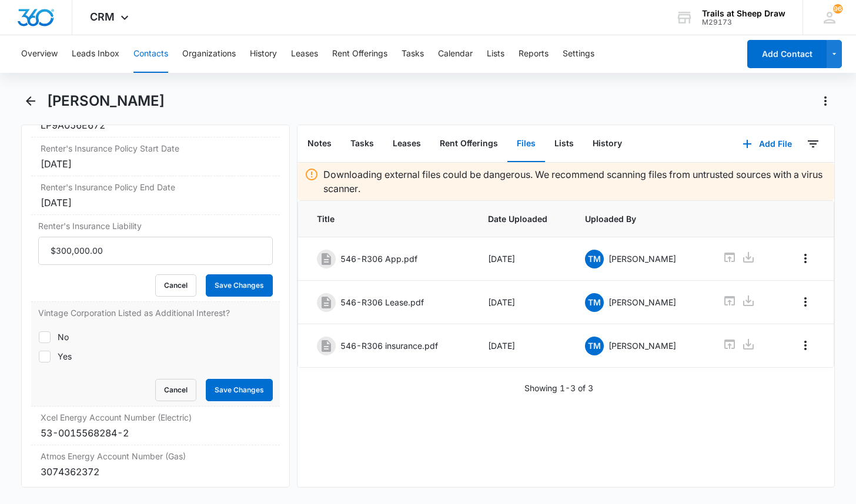 The width and height of the screenshot is (856, 504). Describe the element at coordinates (838, 9) in the screenshot. I see `div: notifications count` at that location.